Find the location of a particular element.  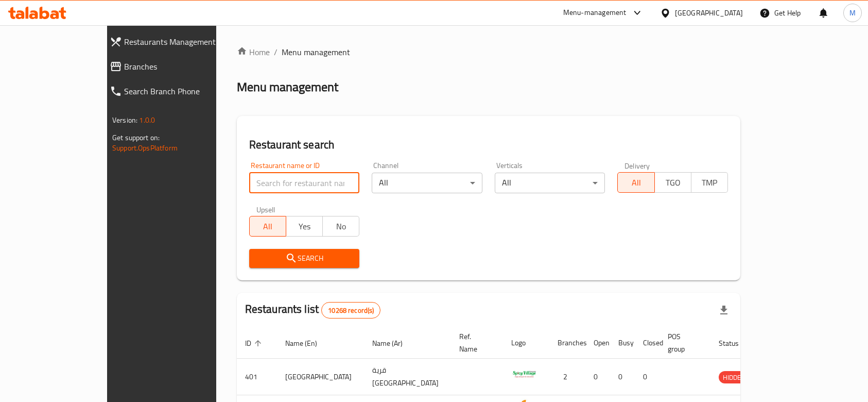

div: Total records count is located at coordinates (351, 310).